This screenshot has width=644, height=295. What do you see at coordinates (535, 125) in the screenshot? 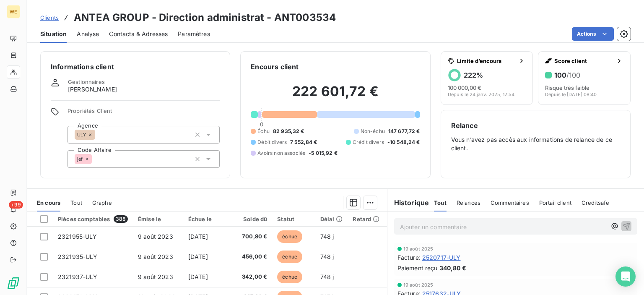
I see `h6: Relance` at bounding box center [535, 125].